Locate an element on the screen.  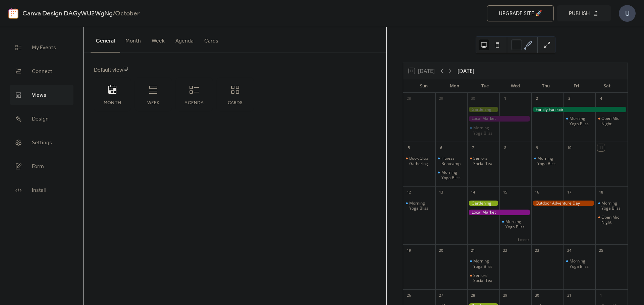
button: Month is located at coordinates (133, 40).